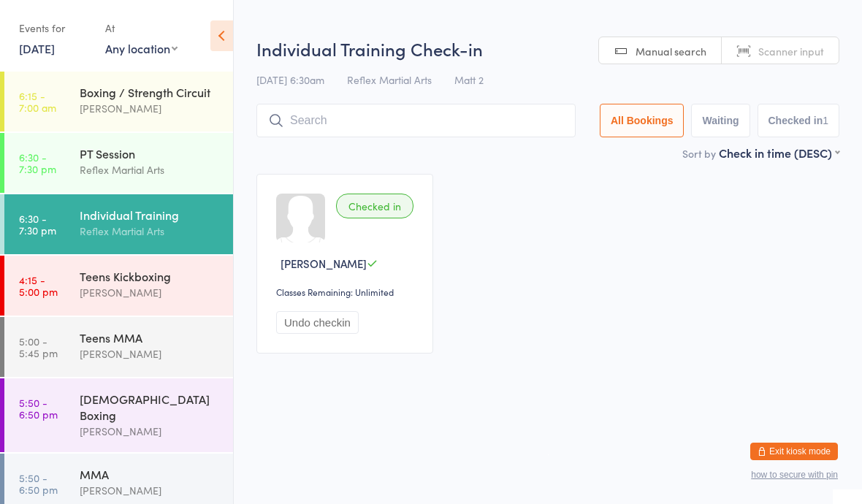 This screenshot has height=504, width=862. I want to click on div: Boxing / Strength Circuit, so click(149, 92).